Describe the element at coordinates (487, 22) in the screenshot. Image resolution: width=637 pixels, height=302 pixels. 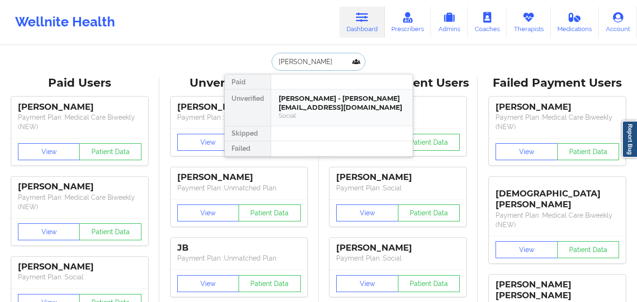
I see `a: Coaches` at that location.